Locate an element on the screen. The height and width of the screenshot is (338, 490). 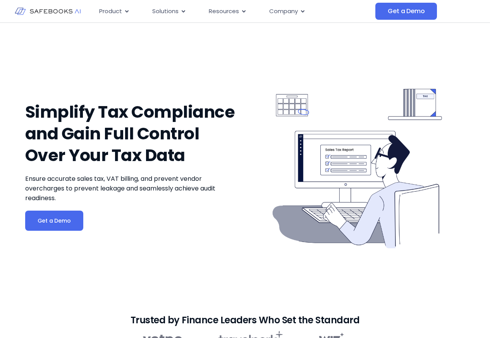
h1: Simplify Tax Compliance and Gain Full Control Over Your Tax Data is located at coordinates (133, 134).